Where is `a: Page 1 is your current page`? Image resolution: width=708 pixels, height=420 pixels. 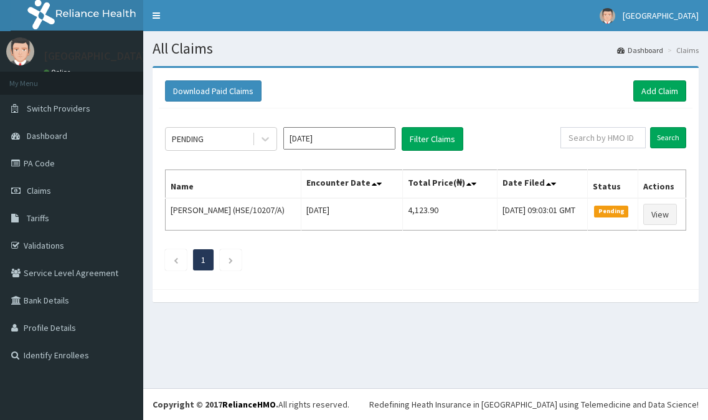 a: Page 1 is your current page is located at coordinates (203, 260).